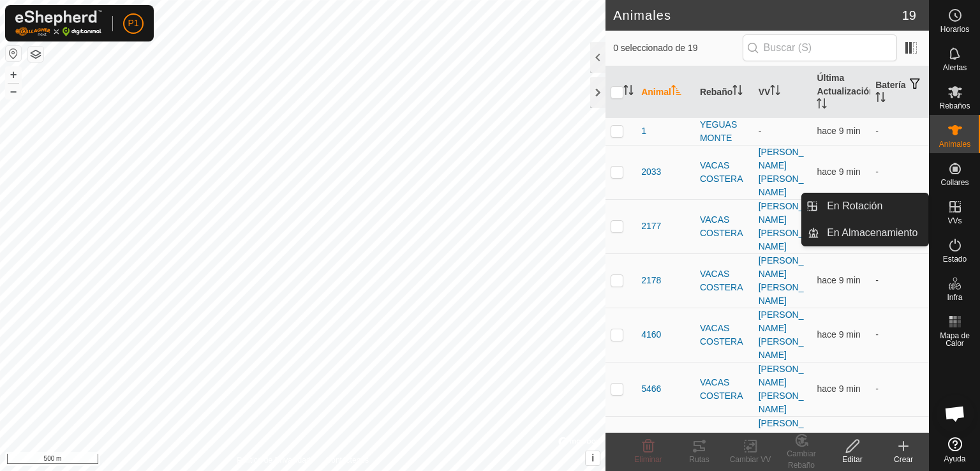  I want to click on div: Cambiar Rebaño, so click(801, 459).